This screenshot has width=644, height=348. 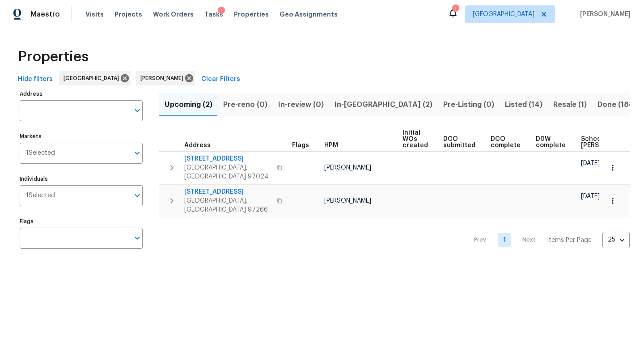 What do you see at coordinates (173, 14) in the screenshot?
I see `span: Work Orders` at bounding box center [173, 14].